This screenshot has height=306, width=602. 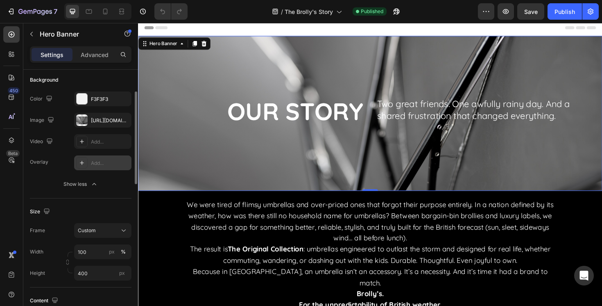 What do you see at coordinates (75, 34) in the screenshot?
I see `p: Hero Banner` at bounding box center [75, 34].